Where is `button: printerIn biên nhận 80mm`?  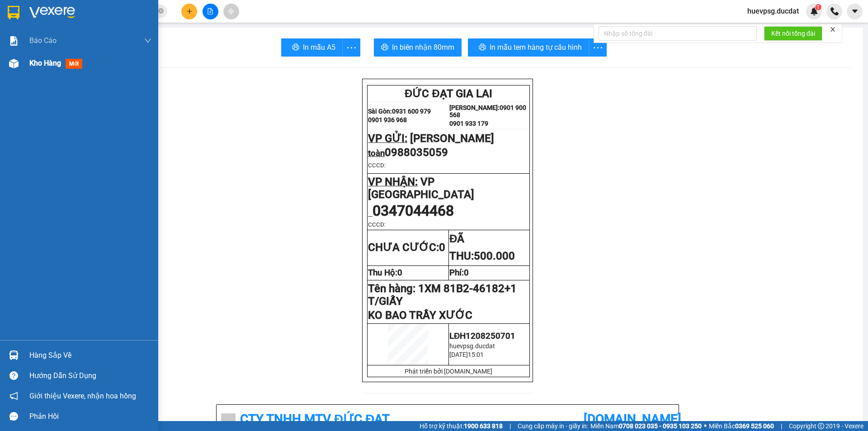
button: printerIn biên nhận 80mm is located at coordinates (418, 47).